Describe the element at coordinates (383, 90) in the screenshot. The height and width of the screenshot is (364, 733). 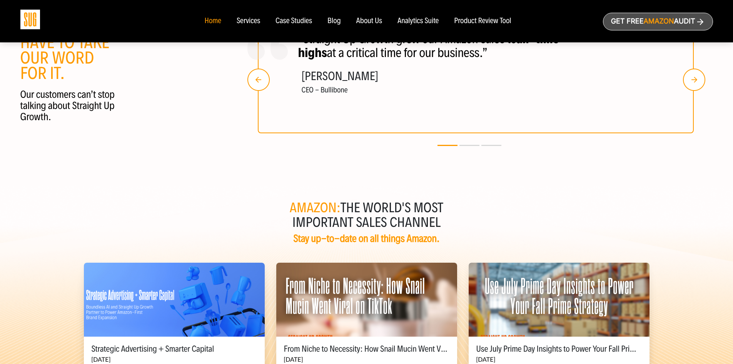
I see `h4: CEO - Bullibone` at that location.